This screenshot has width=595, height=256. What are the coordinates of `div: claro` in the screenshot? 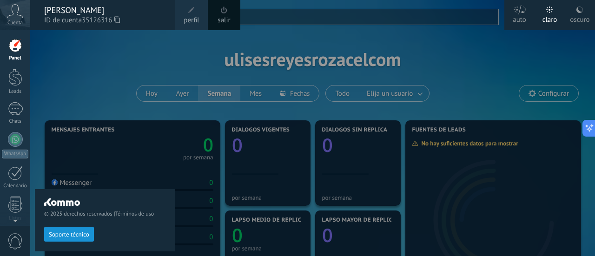 It's located at (550, 18).